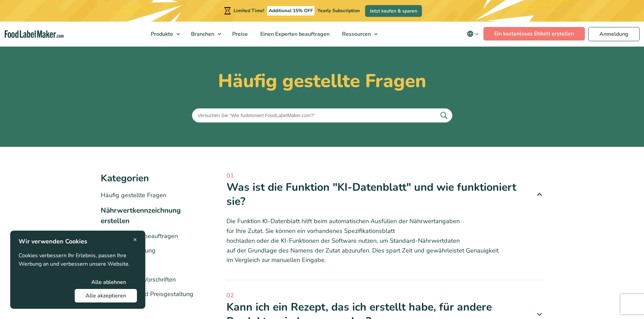 This screenshot has width=644, height=319. I want to click on button: Alle akzeptieren, so click(106, 296).